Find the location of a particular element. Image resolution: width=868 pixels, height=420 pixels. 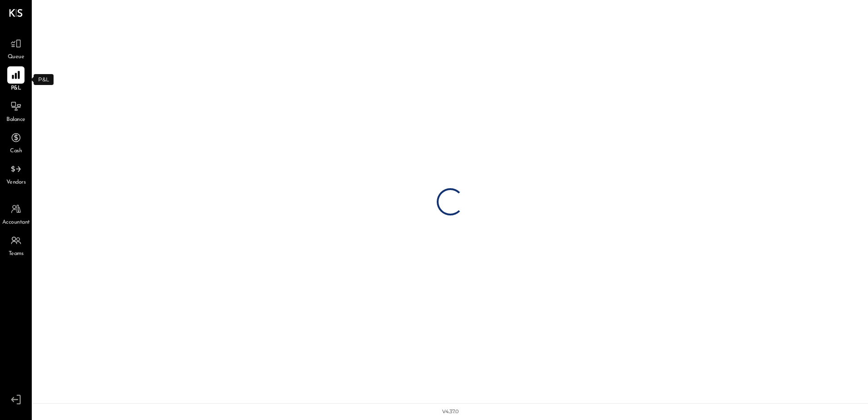

span: Queue is located at coordinates (16, 57).